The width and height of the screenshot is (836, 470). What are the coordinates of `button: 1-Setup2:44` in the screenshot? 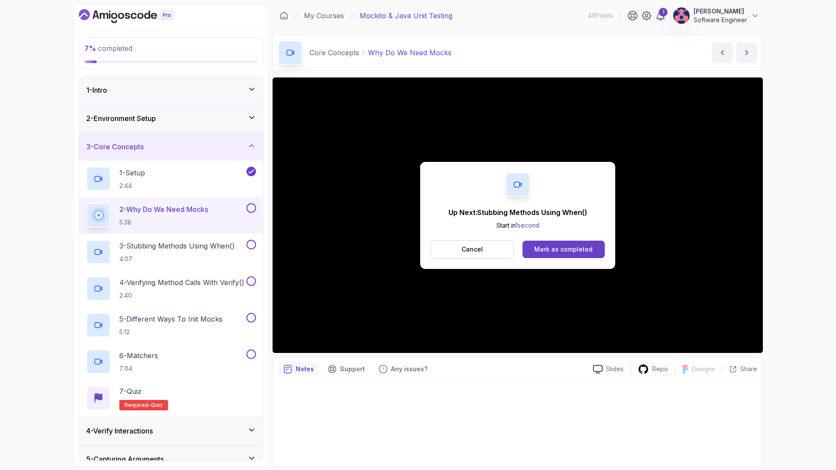 It's located at (171, 179).